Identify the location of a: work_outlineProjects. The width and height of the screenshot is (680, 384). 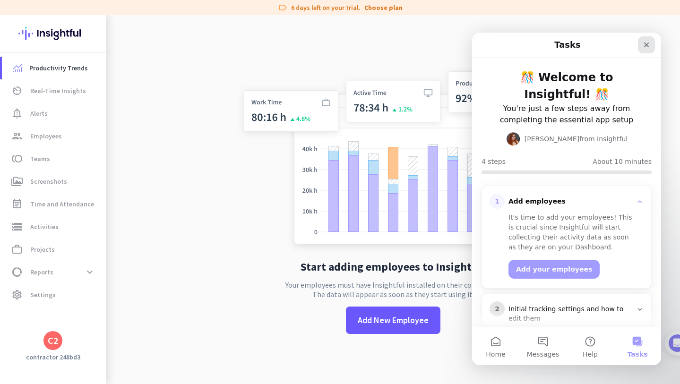
(54, 250).